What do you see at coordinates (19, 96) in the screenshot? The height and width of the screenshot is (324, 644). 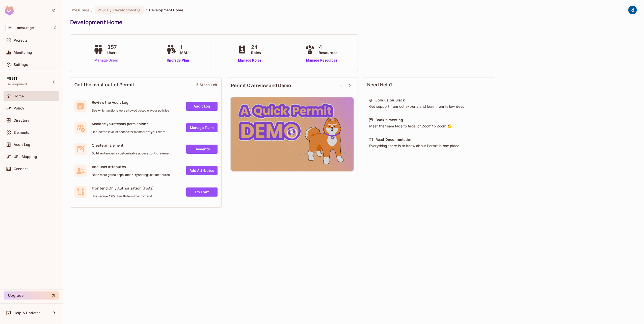 I see `span: Home` at bounding box center [19, 96].